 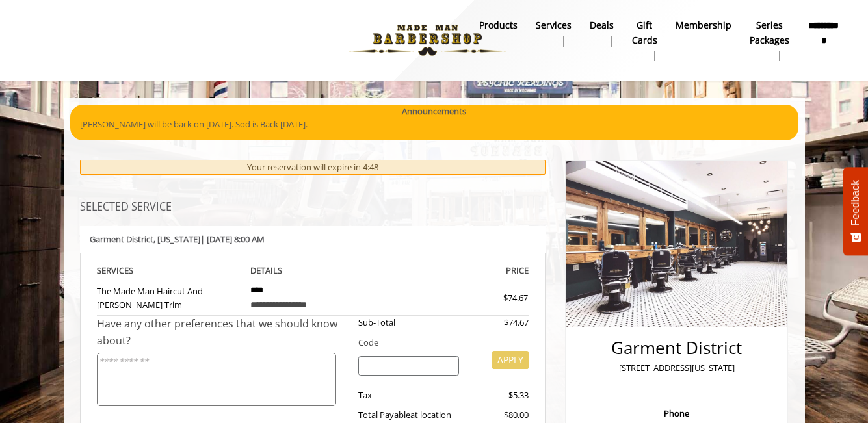 I want to click on b: Announcements, so click(x=434, y=111).